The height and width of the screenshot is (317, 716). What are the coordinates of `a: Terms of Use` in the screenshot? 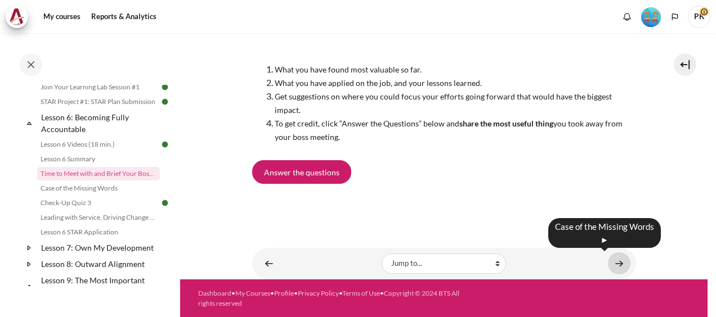 It's located at (361, 293).